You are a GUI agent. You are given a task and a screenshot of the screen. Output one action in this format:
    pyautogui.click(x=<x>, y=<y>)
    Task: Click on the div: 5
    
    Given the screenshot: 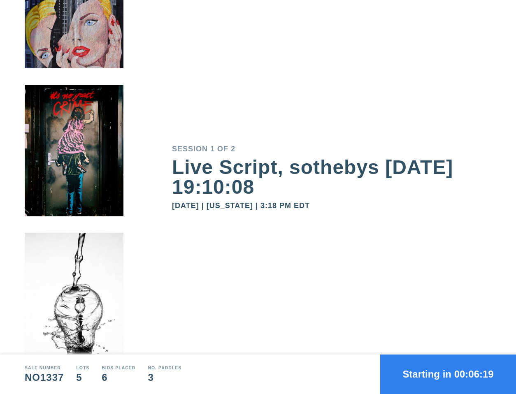 What is the action you would take?
    pyautogui.click(x=83, y=378)
    